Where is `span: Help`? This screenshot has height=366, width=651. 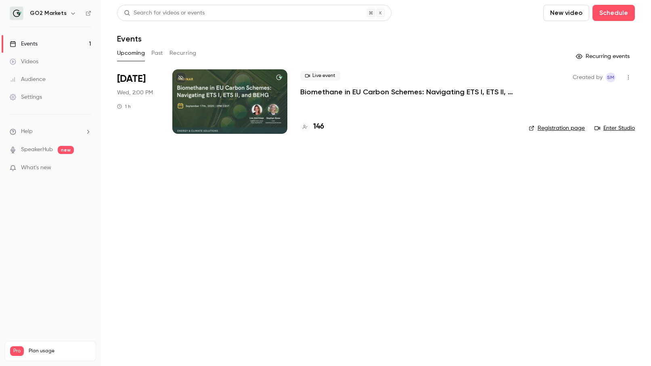
span: Help is located at coordinates (27, 131).